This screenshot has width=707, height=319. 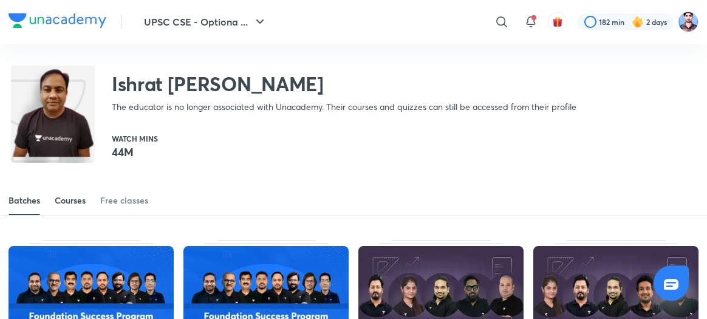 I want to click on a: Courses, so click(x=70, y=200).